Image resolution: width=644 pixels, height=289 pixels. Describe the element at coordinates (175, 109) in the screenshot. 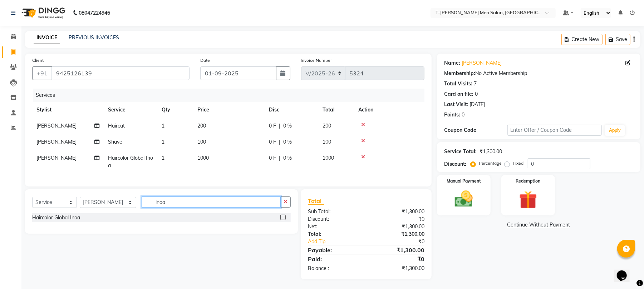

I see `th: Qty` at that location.